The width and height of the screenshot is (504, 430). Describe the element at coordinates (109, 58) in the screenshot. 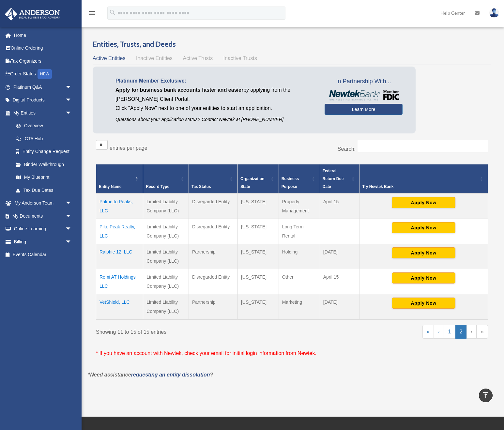

I see `span: Active Entities` at that location.